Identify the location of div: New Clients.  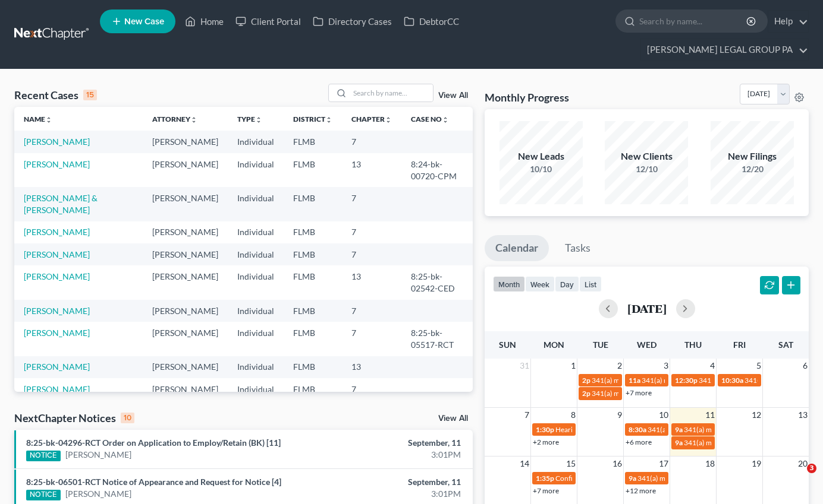
(646, 157).